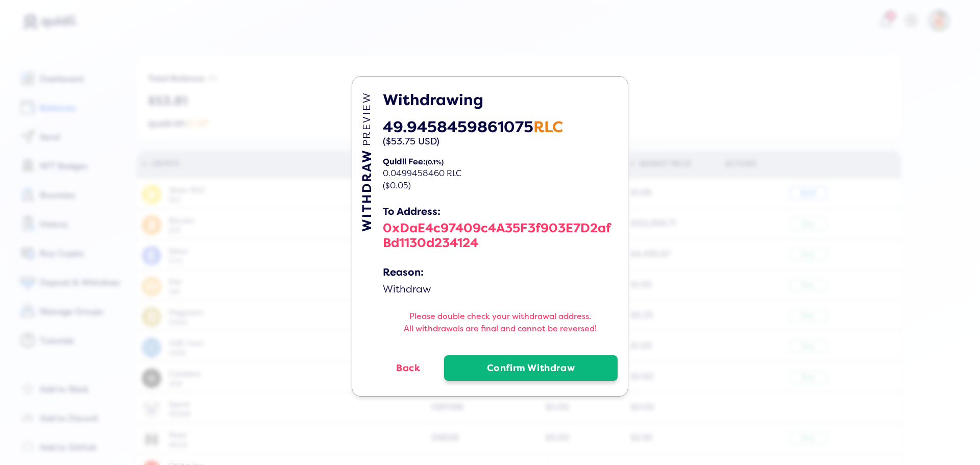  I want to click on div: Quidli Fee:, so click(500, 161).